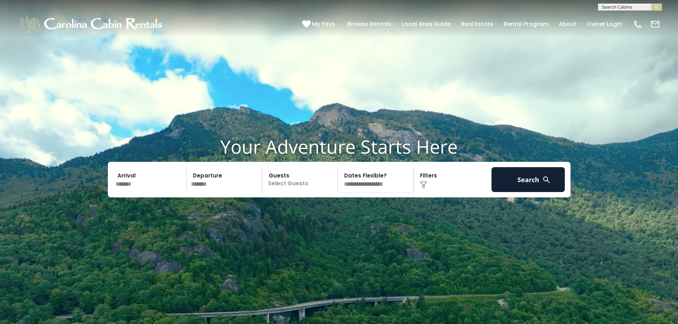 Image resolution: width=678 pixels, height=324 pixels. I want to click on img: mail-regular-white.png, so click(655, 24).